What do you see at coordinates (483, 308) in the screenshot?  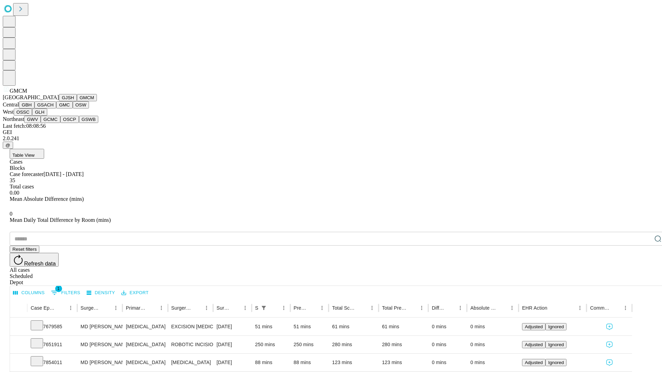 I see `div: Absolute Difference` at bounding box center [483, 308].